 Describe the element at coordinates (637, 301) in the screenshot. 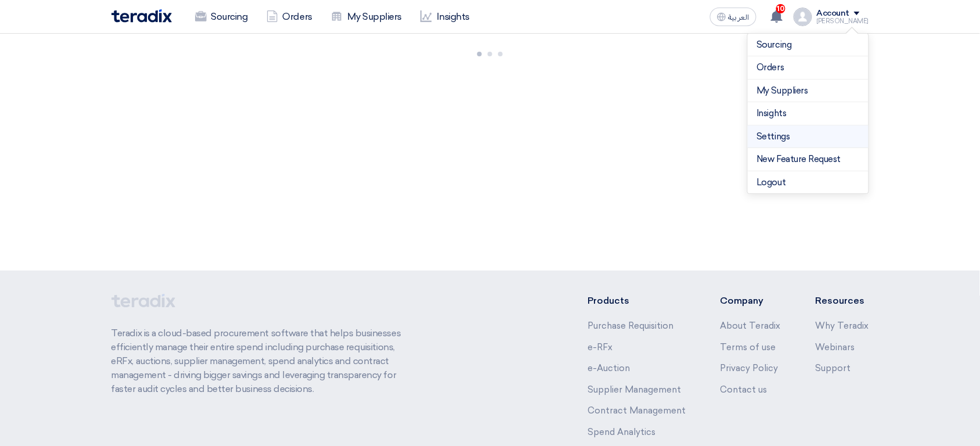

I see `li: Products` at that location.